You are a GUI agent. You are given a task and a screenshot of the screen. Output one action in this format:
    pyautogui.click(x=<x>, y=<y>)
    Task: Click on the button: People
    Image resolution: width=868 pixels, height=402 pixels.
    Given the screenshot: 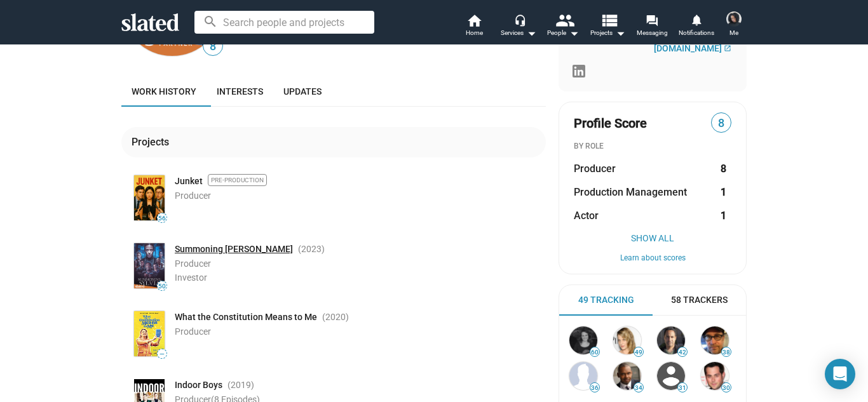 What is the action you would take?
    pyautogui.click(x=563, y=27)
    